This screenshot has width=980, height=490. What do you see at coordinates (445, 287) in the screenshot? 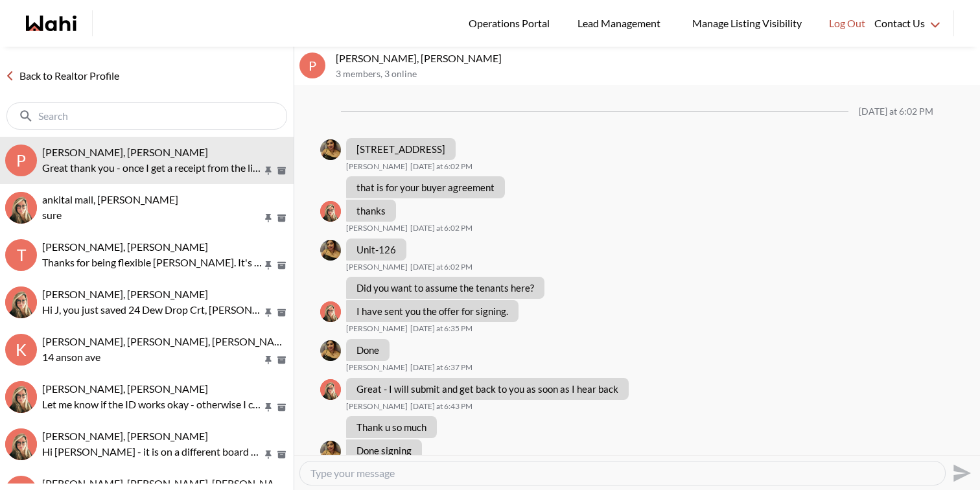
I see `p: Did you want to assume the tenants here?` at bounding box center [445, 287].